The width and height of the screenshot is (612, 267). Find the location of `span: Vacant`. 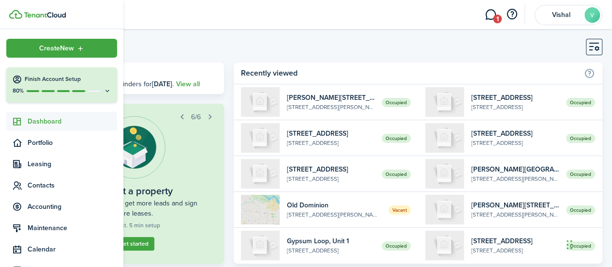

span: Vacant is located at coordinates (400, 210).